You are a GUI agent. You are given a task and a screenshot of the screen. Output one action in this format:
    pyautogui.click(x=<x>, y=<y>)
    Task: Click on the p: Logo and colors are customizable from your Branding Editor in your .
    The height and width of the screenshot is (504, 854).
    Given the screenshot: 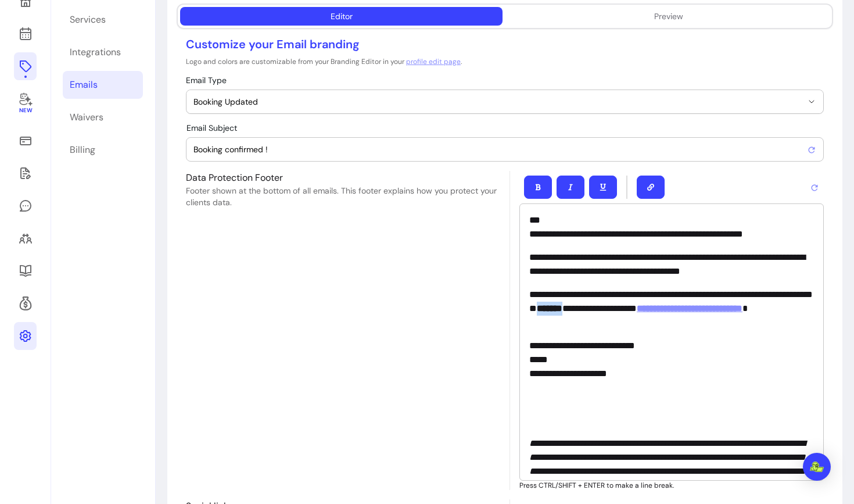 What is the action you would take?
    pyautogui.click(x=505, y=61)
    